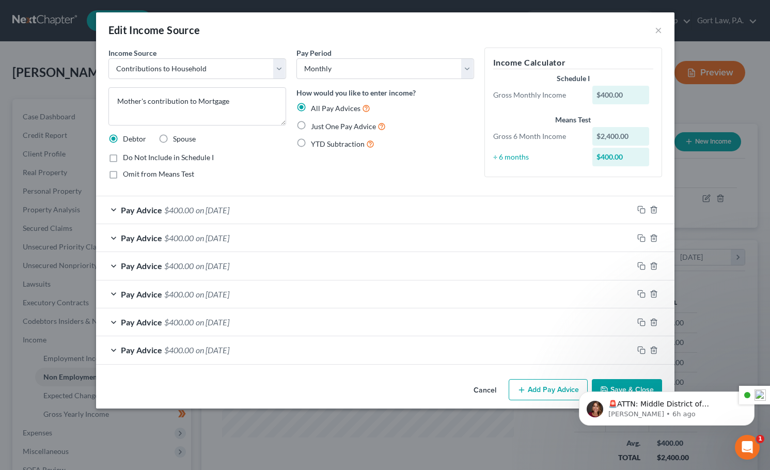  Describe the element at coordinates (621, 136) in the screenshot. I see `div: $2,400.00` at that location.